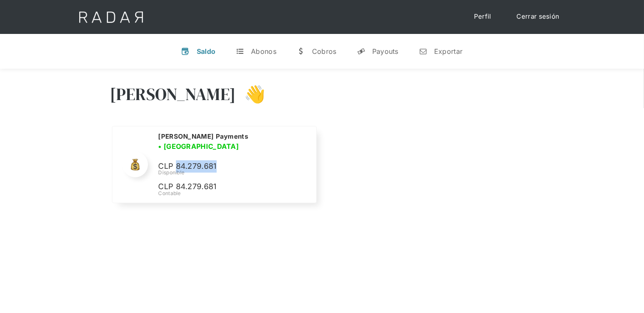 The width and height of the screenshot is (644, 313). What do you see at coordinates (301, 51) in the screenshot?
I see `div: w` at bounding box center [301, 51].